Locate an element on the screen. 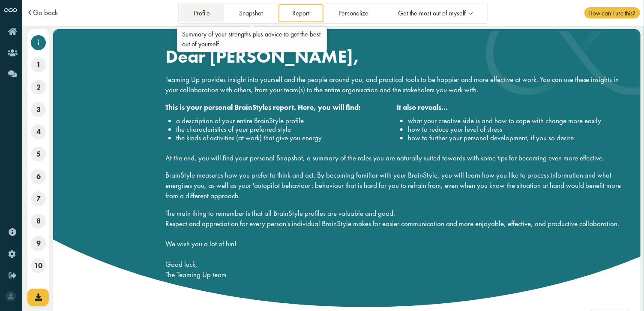 The image size is (644, 311). li: what your creative side is and how to cope with change more easily is located at coordinates (518, 120).